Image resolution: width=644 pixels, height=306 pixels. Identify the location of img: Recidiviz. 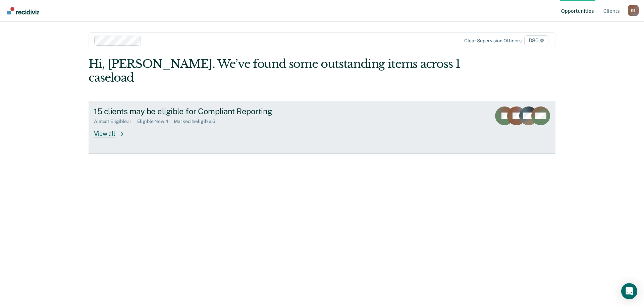
(23, 11).